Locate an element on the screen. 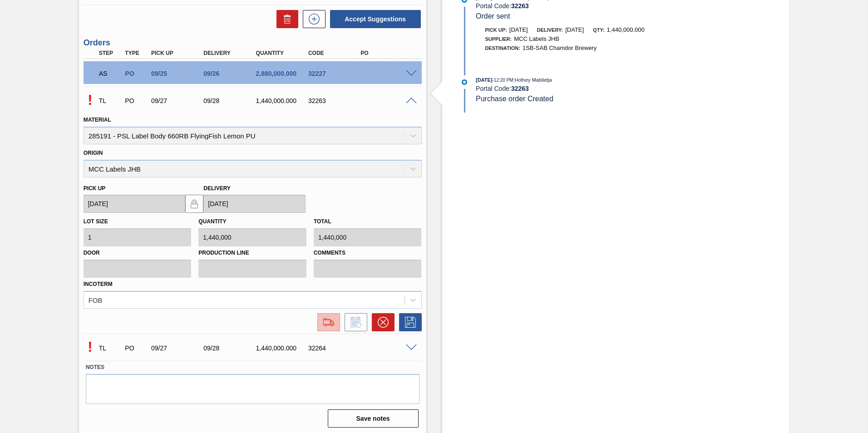 This screenshot has height=433, width=868. label: Material is located at coordinates (97, 120).